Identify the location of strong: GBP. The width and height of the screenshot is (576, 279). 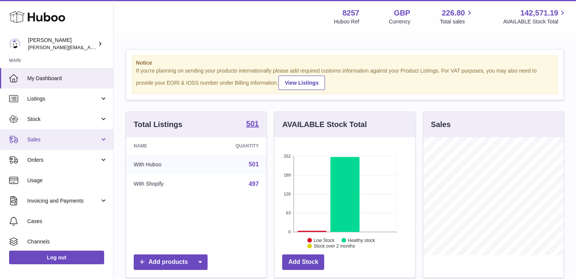
(402, 13).